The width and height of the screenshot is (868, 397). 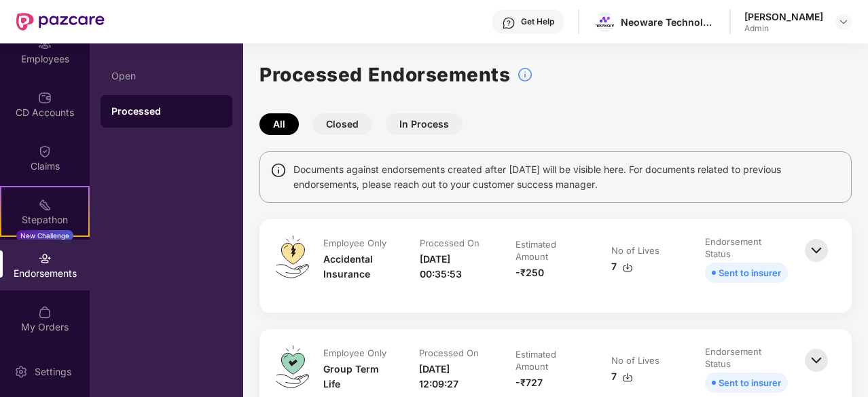 I want to click on div: Admin, so click(x=784, y=29).